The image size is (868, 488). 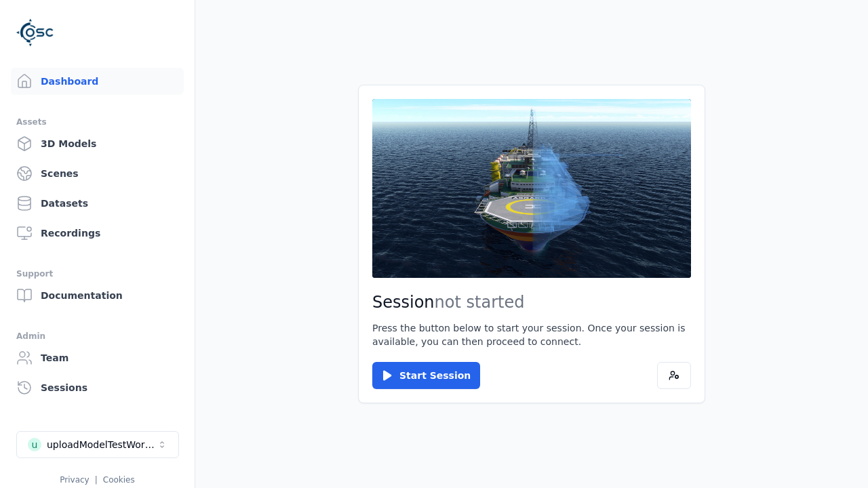 What do you see at coordinates (426, 376) in the screenshot?
I see `button: Start Session` at bounding box center [426, 376].